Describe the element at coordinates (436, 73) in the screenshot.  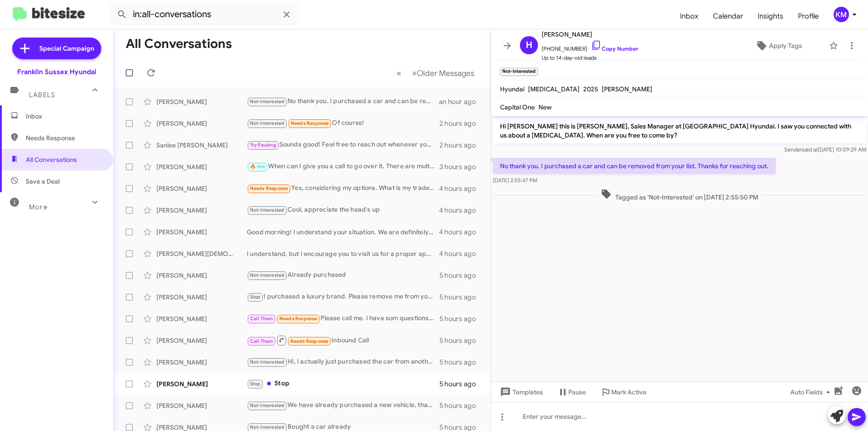
I see `nav: Page navigation example` at that location.